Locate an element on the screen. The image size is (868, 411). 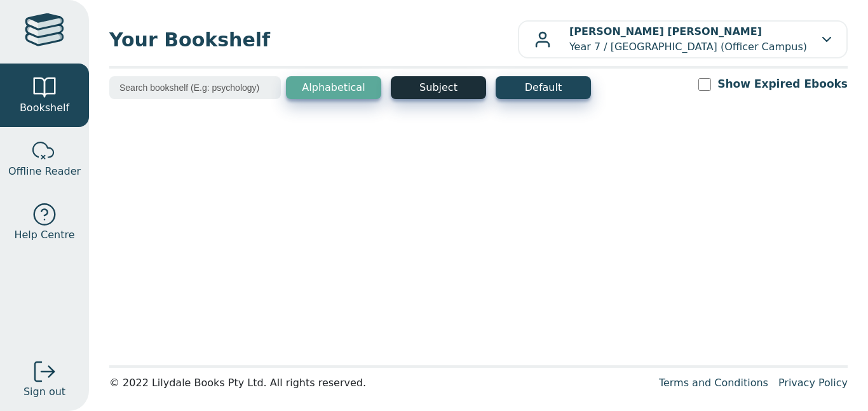
a: Terms and Conditions is located at coordinates (714, 382).